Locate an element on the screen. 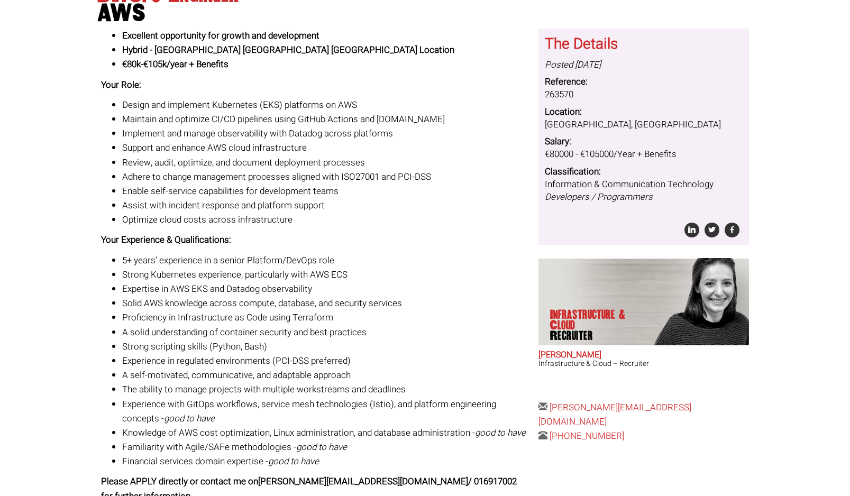 Image resolution: width=850 pixels, height=496 pixels. li: Adhere to change management processes aligned with ISO27001 and PCI-DSS is located at coordinates (326, 177).